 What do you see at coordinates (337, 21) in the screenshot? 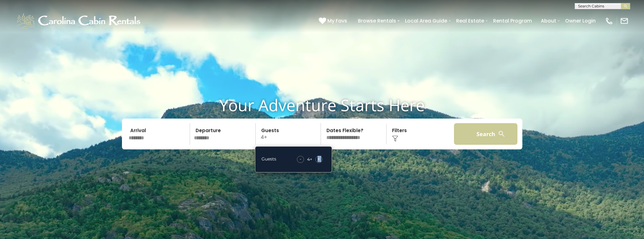
I see `span: My Favs` at bounding box center [337, 21].